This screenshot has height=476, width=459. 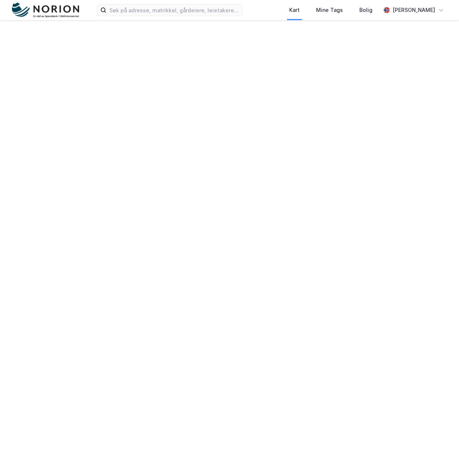 What do you see at coordinates (294, 10) in the screenshot?
I see `div: Kart` at bounding box center [294, 10].